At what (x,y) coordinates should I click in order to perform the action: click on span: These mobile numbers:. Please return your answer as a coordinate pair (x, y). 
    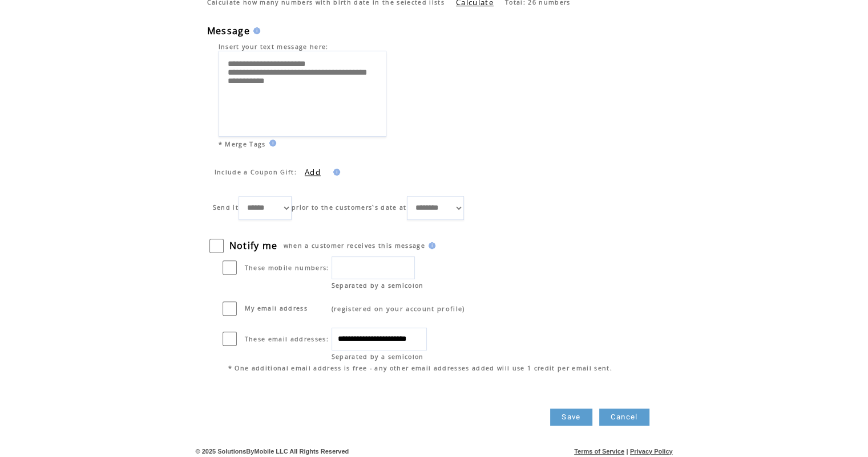
    Looking at the image, I should click on (287, 268).